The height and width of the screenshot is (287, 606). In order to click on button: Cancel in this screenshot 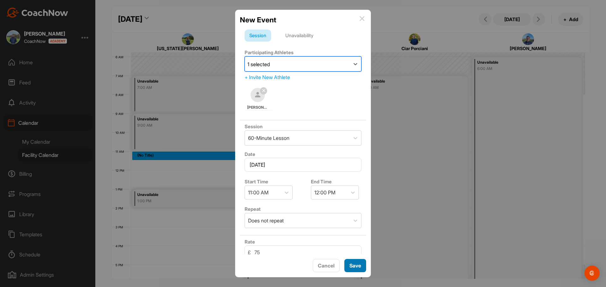, I will do `click(326, 266)`.